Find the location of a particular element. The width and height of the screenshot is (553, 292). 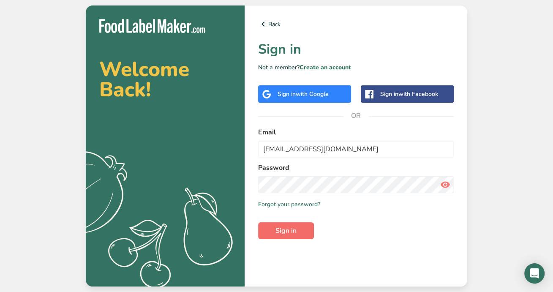

a: Forgot your password? is located at coordinates (289, 204).